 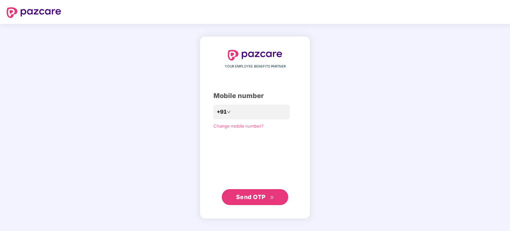 I want to click on span: YOUR EMPLOYEE BENEFITS PARTNER, so click(x=255, y=66).